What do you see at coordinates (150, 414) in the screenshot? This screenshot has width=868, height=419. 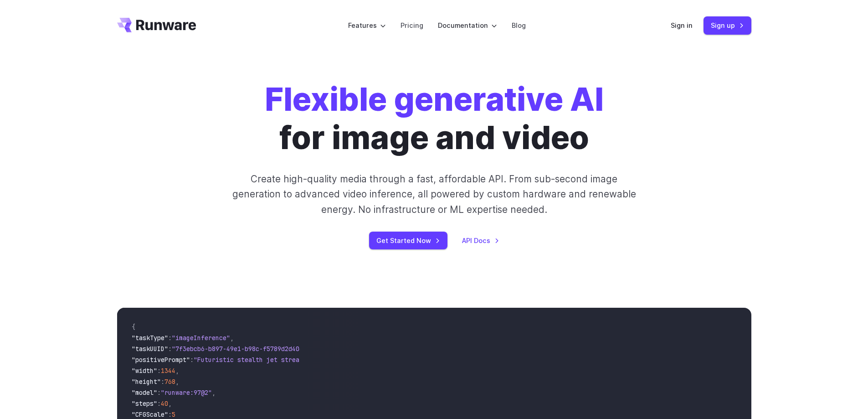 I see `span: "CFGScale"` at bounding box center [150, 414].